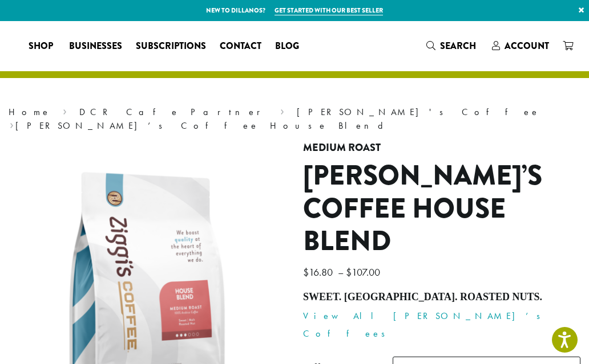 The width and height of the screenshot is (589, 364). I want to click on a: DCR Cafe Partner, so click(173, 112).